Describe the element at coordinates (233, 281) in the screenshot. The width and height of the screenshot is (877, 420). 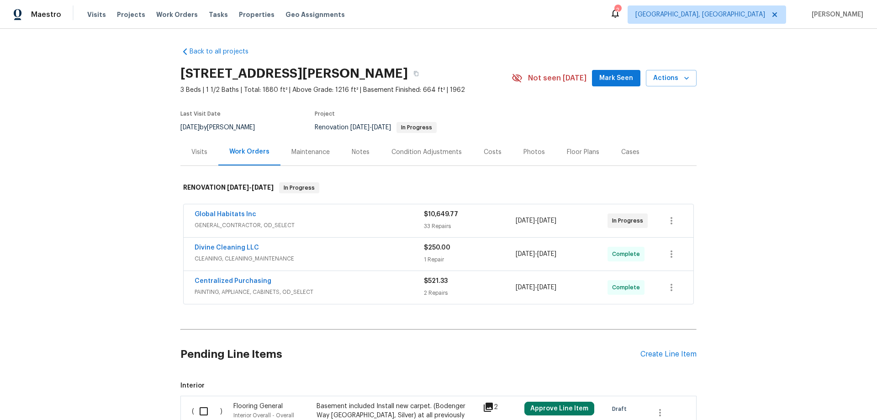
I see `a: Centralized Purchasing` at that location.